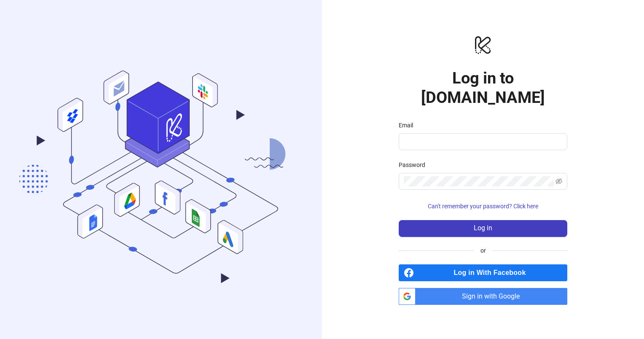 This screenshot has height=339, width=644. Describe the element at coordinates (483, 206) in the screenshot. I see `a: Can't remember your password? Click here` at that location.